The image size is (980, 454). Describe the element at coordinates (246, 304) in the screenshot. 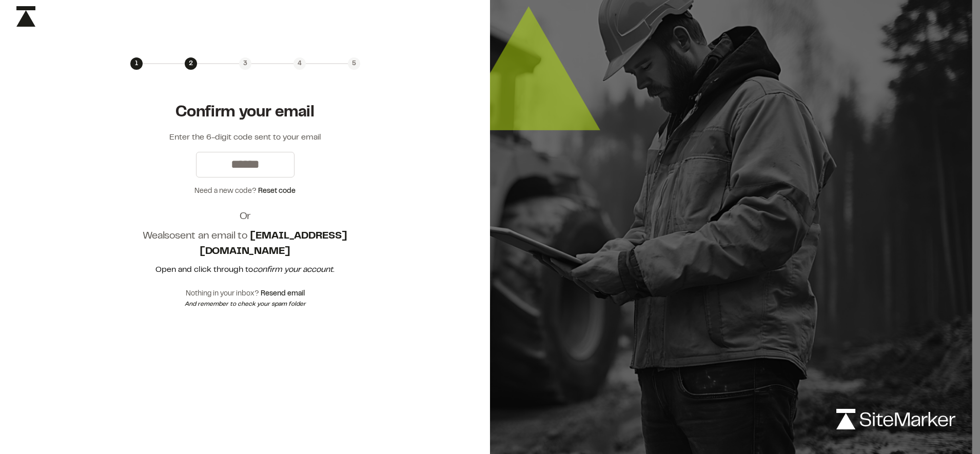

I see `div: And remember to check your spam folder` at that location.